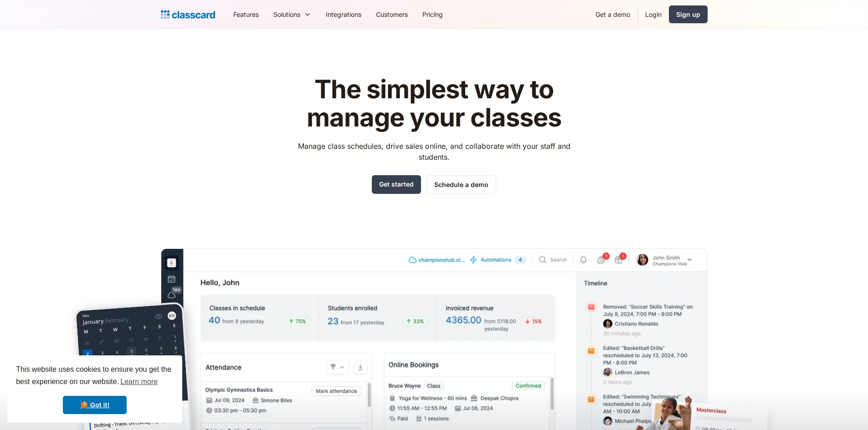 The image size is (868, 430). What do you see at coordinates (688, 14) in the screenshot?
I see `a: Sign up` at bounding box center [688, 14].